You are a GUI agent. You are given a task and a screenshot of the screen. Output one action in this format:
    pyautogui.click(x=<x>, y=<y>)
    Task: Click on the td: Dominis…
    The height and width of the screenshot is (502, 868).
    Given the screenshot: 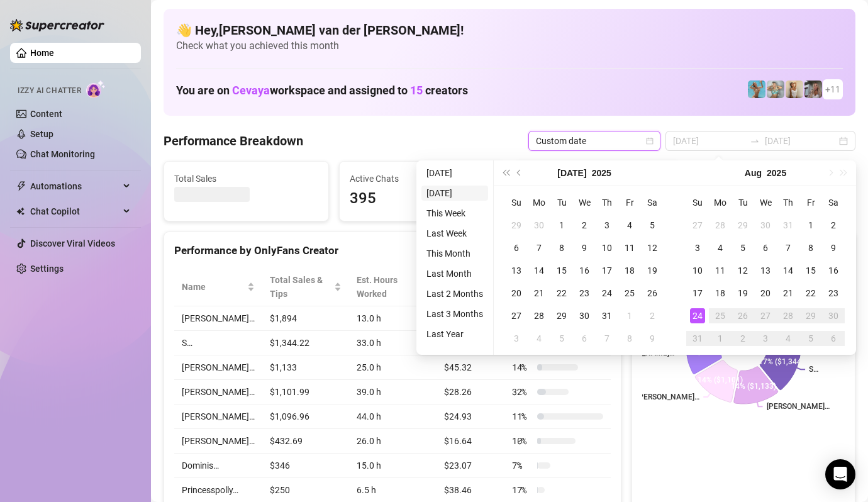 What is the action you would take?
    pyautogui.click(x=218, y=466)
    